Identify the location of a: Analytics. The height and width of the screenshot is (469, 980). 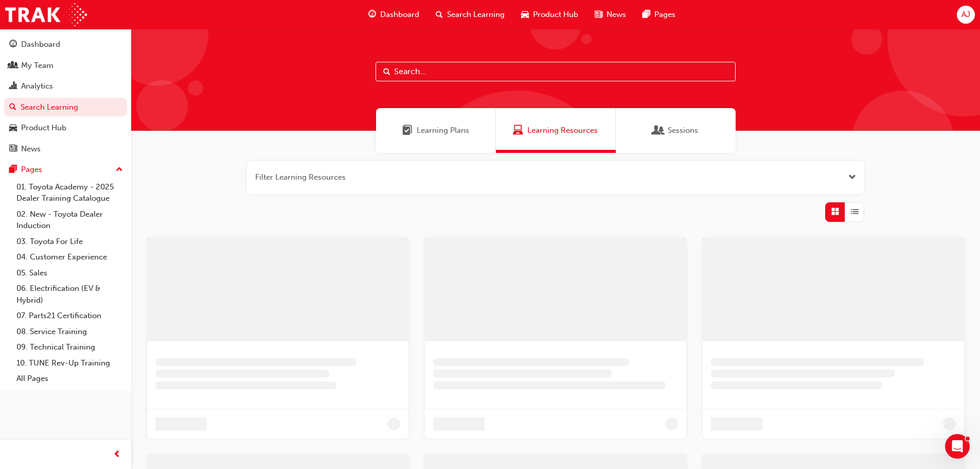
(65, 86).